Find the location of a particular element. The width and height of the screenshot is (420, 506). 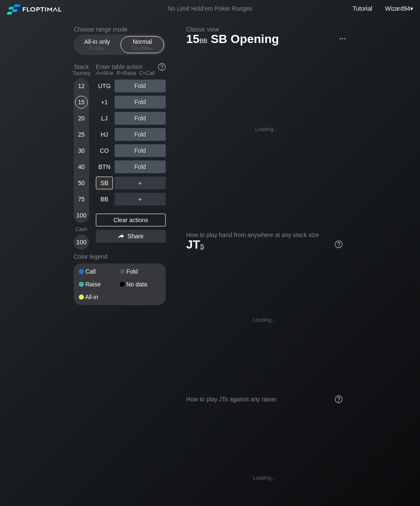

span: JT is located at coordinates (195, 245).